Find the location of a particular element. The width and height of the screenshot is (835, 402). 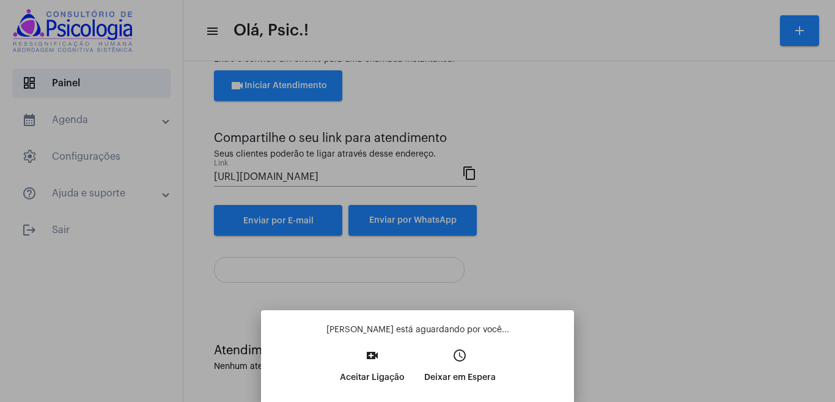

mat-icon: access_time is located at coordinates (460, 355).